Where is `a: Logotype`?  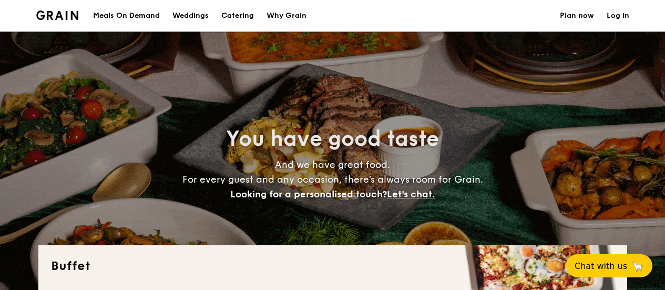
a: Logotype is located at coordinates (57, 15).